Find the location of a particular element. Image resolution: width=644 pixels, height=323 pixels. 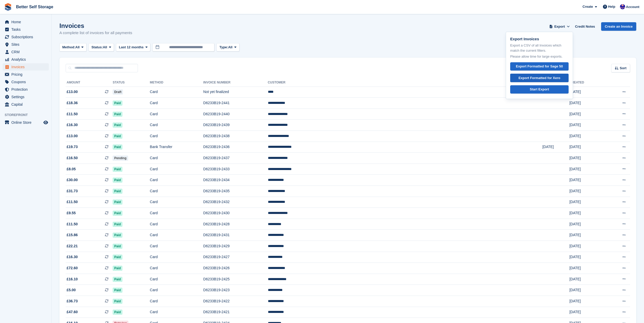

td: D6233B19-2433 is located at coordinates (236, 169).